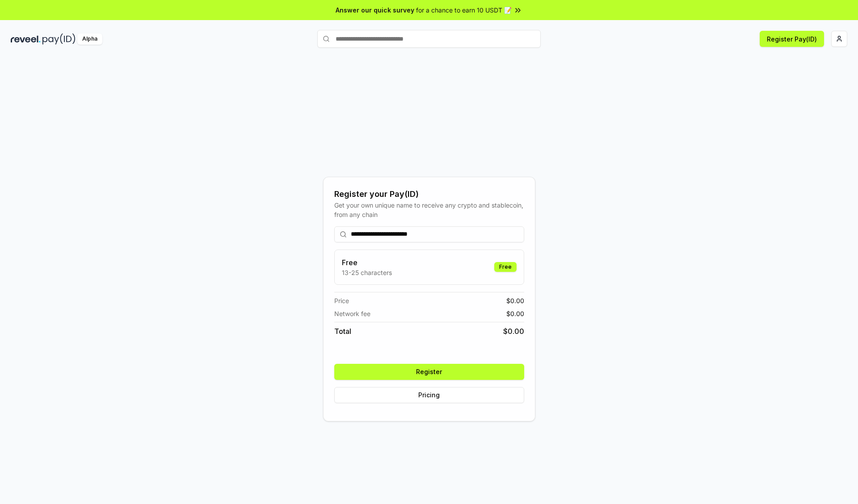 This screenshot has width=858, height=504. Describe the element at coordinates (90, 39) in the screenshot. I see `div: Alpha` at that location.